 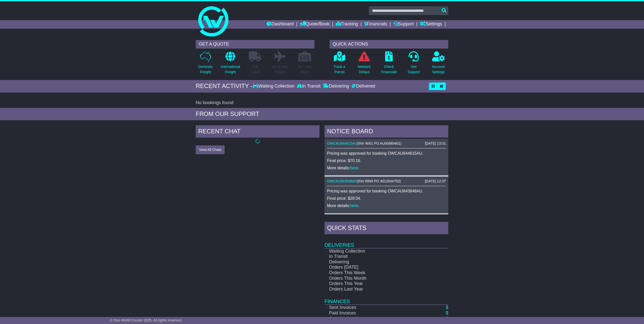 I want to click on div: In Transit, so click(x=309, y=86).